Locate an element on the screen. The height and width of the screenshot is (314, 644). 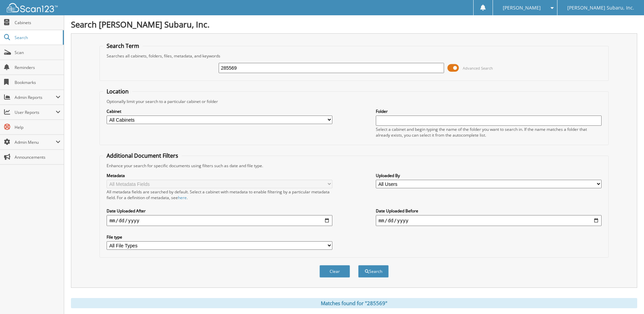
span: Advanced Search is located at coordinates (477, 68).